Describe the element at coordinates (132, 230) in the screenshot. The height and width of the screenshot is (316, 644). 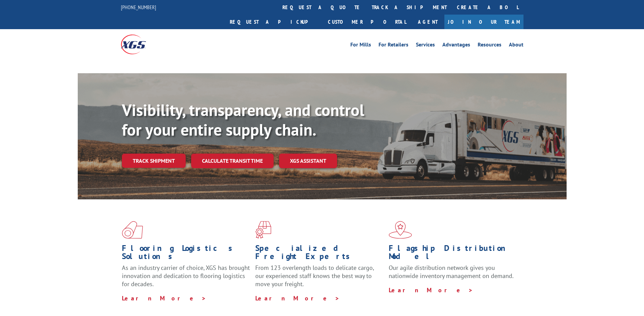
I see `img: xgs-icon-total-supply-chain-intelligence-red` at that location.